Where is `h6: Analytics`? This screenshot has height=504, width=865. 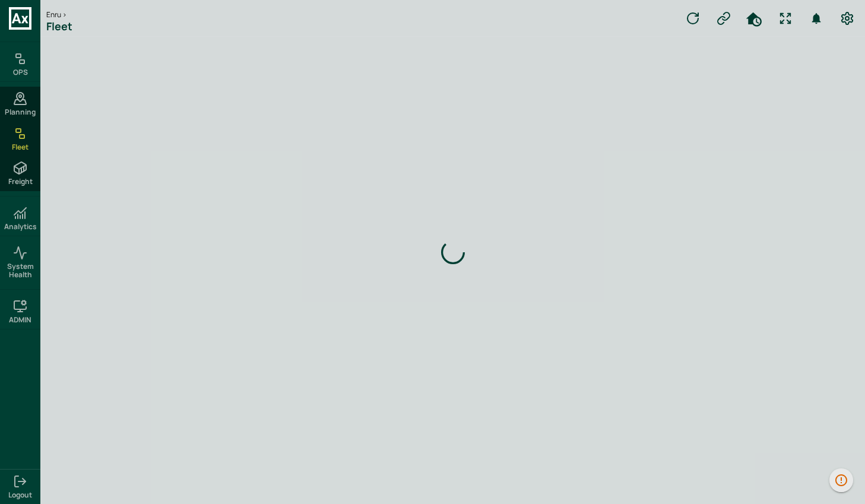
h6: Analytics is located at coordinates (20, 227).